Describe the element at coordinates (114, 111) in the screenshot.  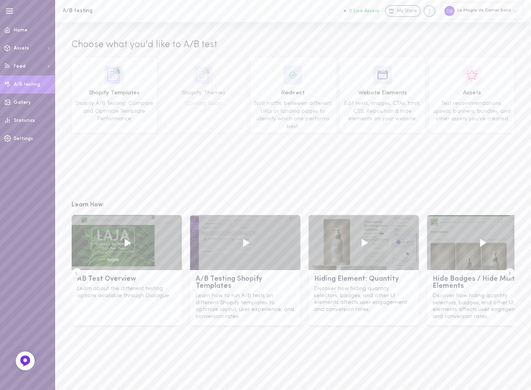
I see `span: Shopify A/B Testing: Compare and Optimize Template Performance` at that location.